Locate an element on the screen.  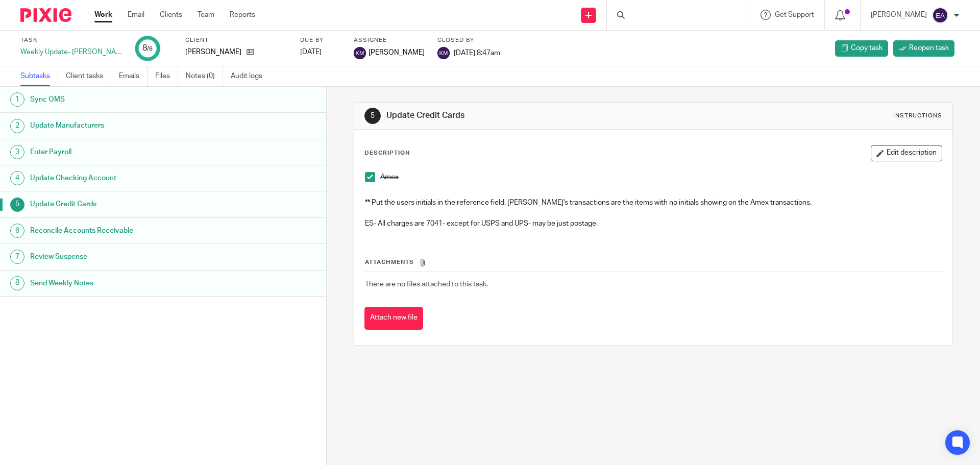
a: Team is located at coordinates (206, 15).